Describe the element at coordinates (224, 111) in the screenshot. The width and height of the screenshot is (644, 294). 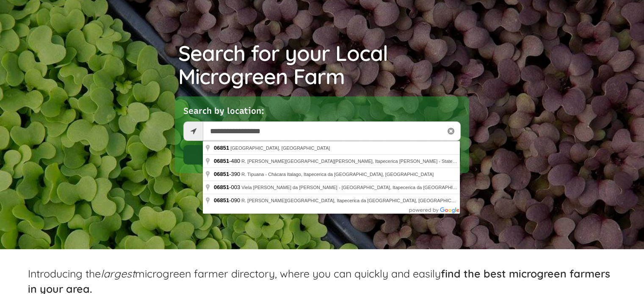
I see `label: Search by location:` at that location.